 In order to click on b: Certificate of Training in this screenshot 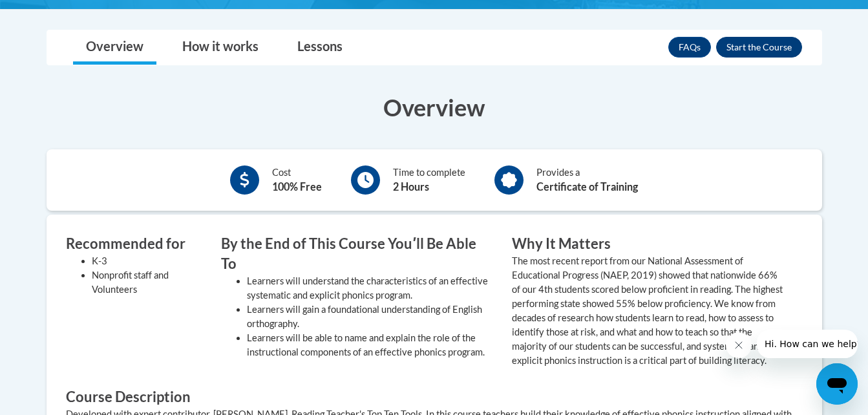, I will do `click(587, 186)`.